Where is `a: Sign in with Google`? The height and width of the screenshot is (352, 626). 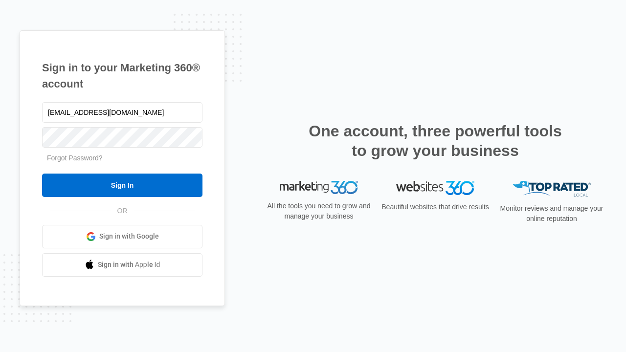 a: Sign in with Google is located at coordinates (122, 237).